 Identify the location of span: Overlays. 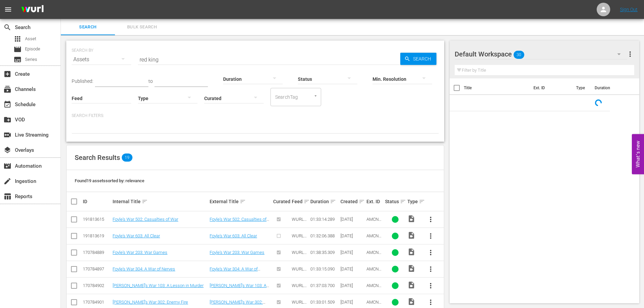
(8, 150).